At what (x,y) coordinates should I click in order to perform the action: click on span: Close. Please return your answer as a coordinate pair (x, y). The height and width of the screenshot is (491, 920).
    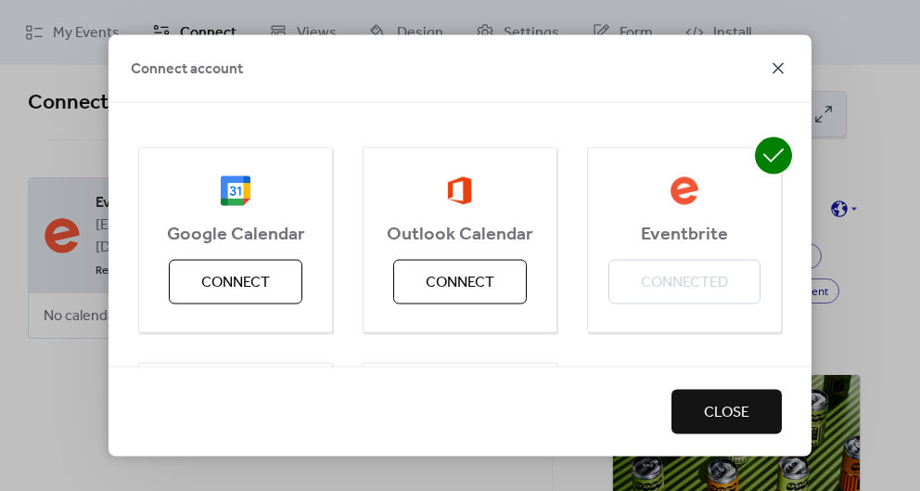
    Looking at the image, I should click on (726, 413).